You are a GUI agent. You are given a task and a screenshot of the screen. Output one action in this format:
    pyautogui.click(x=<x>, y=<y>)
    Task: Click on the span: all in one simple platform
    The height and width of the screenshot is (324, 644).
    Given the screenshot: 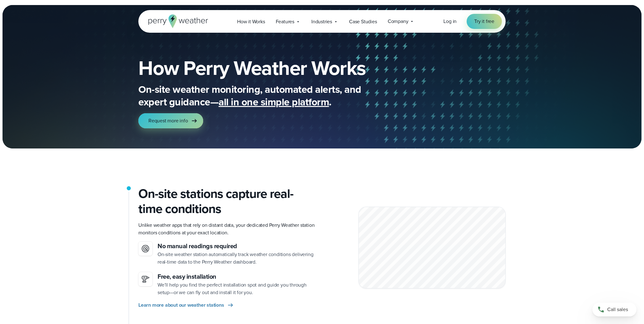 What is the action you would take?
    pyautogui.click(x=274, y=102)
    